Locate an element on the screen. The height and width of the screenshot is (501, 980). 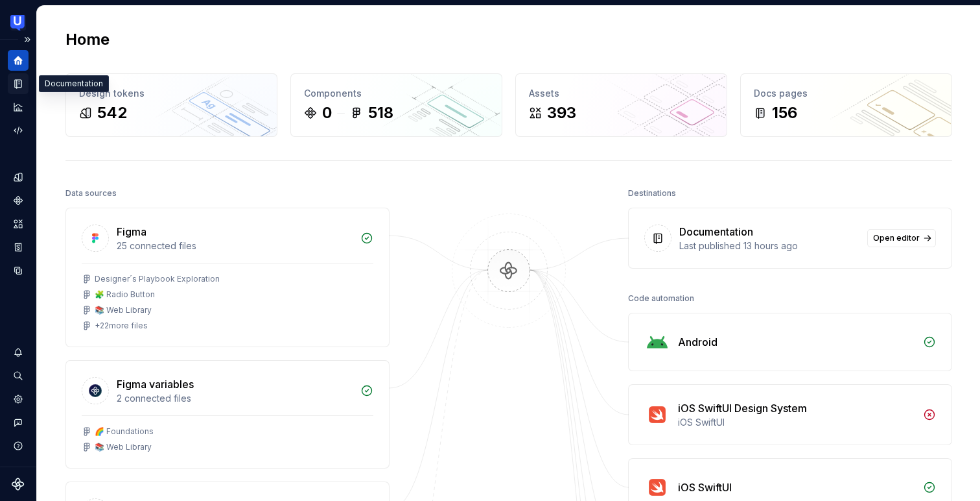
button: Contact support is located at coordinates (18, 422).